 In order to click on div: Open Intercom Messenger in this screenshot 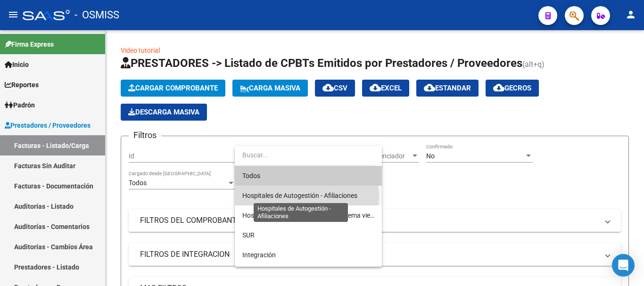, I will do `click(624, 265)`.